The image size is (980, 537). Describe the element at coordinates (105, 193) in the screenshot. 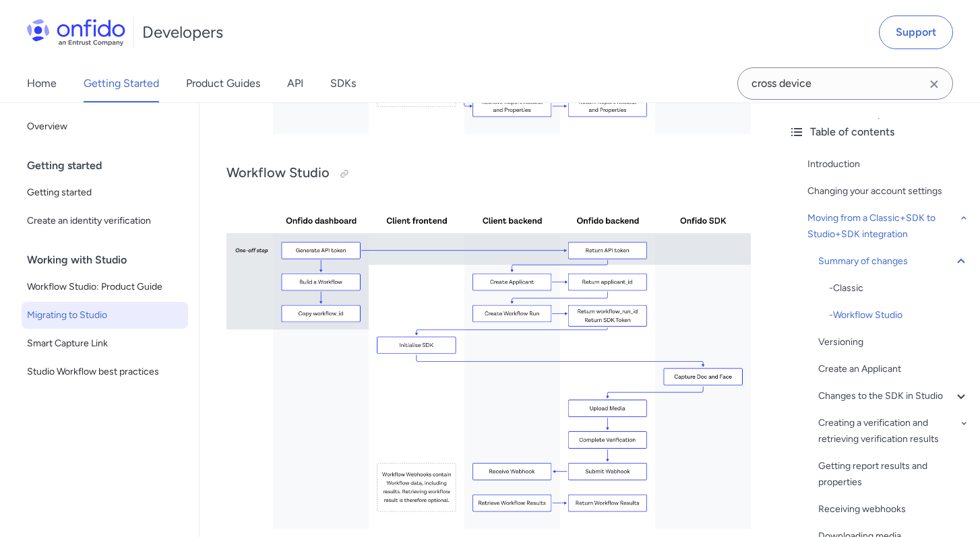

I see `a: Getting started` at that location.